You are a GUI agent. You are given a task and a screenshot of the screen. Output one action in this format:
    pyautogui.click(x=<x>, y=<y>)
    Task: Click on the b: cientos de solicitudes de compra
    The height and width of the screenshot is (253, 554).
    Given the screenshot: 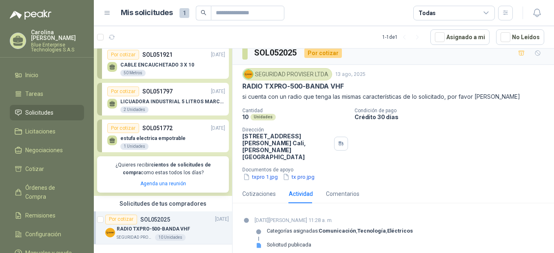 What is the action you would take?
    pyautogui.click(x=167, y=169)
    